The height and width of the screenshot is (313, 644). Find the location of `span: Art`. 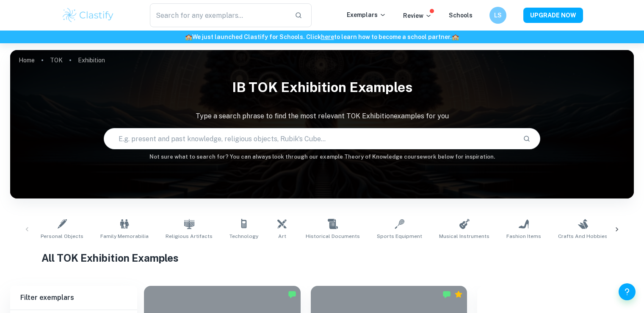

span: Art is located at coordinates (282, 236).